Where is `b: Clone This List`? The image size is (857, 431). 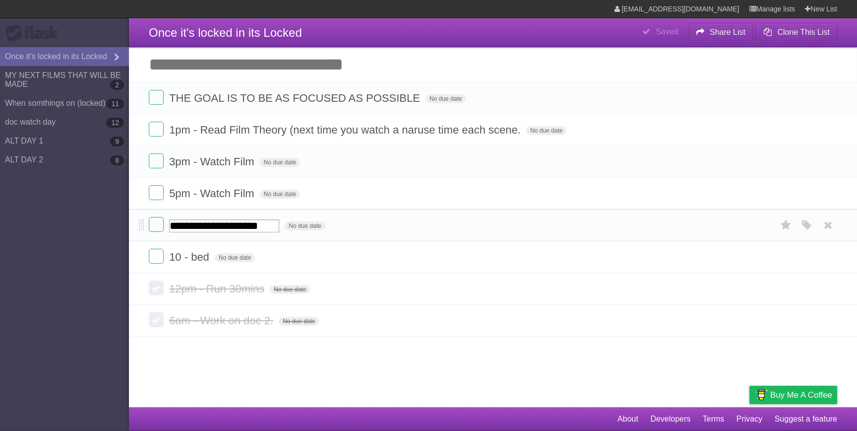
b: Clone This List is located at coordinates (804, 32).